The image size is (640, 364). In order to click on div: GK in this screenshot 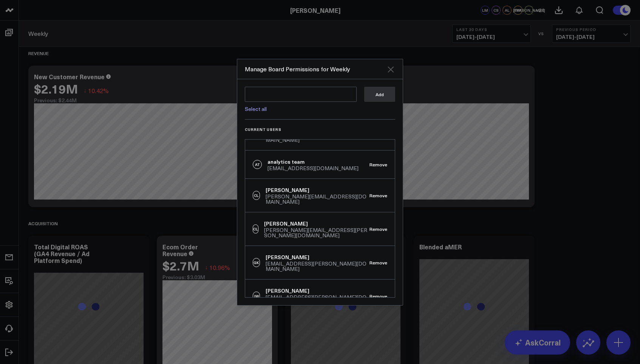, I will do `click(256, 263)`.